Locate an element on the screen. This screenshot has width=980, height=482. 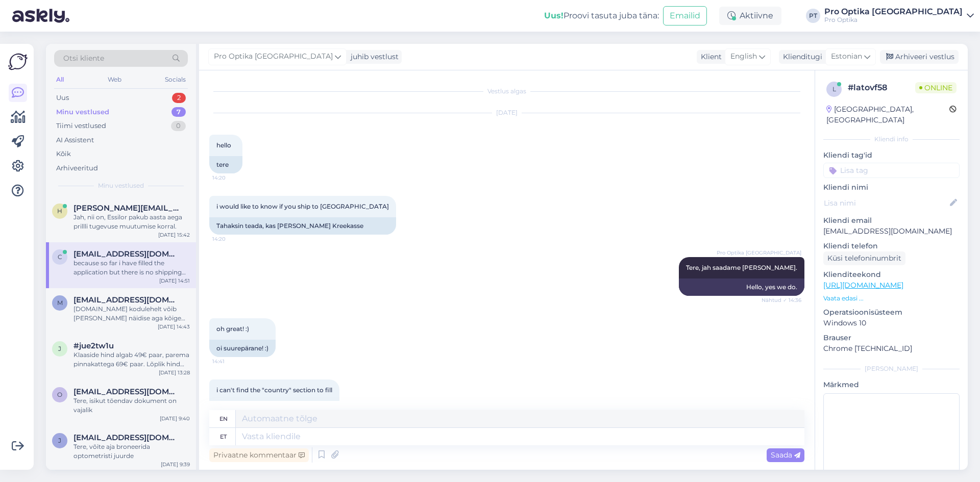
div: Uus is located at coordinates (62, 98).